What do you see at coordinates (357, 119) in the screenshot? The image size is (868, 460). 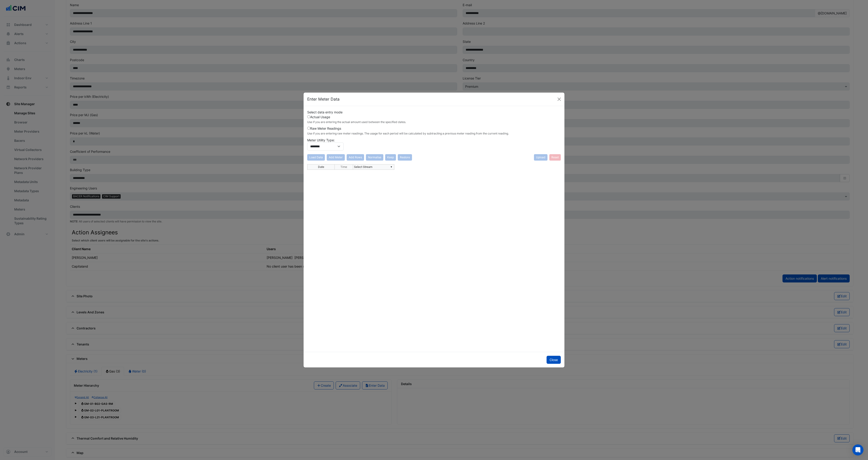 I see `label: Actual Usage` at bounding box center [357, 119].